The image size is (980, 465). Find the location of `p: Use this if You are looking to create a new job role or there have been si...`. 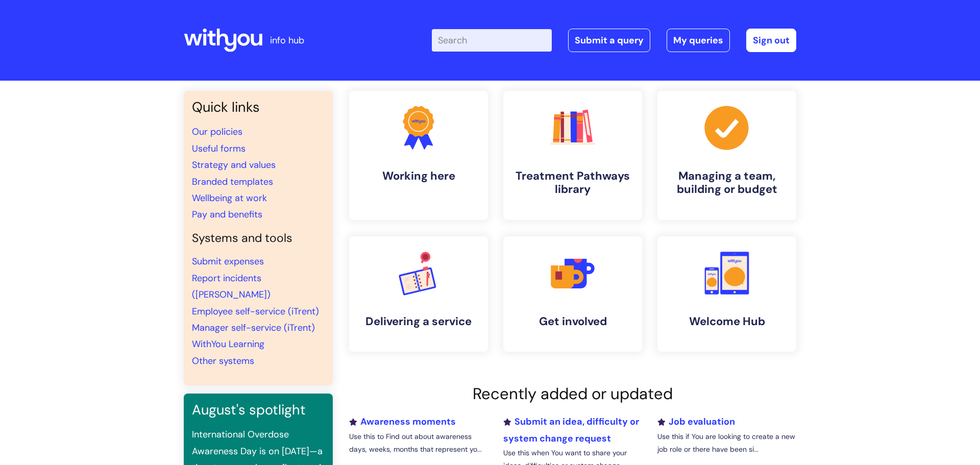

p: Use this if You are looking to create a new job role or there have been si... is located at coordinates (727, 443).